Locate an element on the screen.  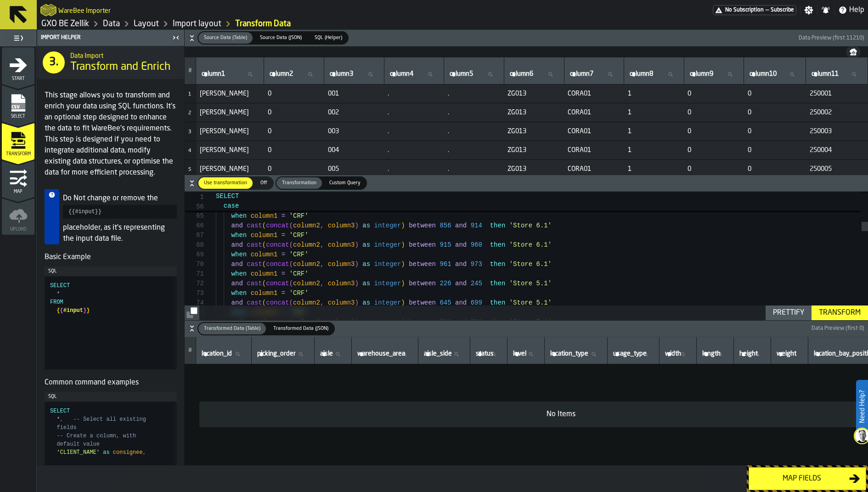
span: Data Preview (first 0) is located at coordinates (838, 328).